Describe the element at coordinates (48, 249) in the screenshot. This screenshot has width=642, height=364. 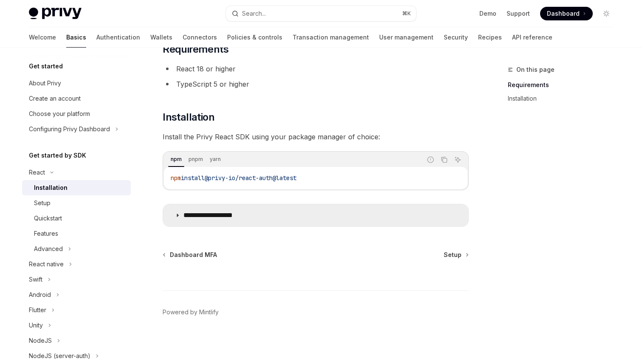
I see `div: Advanced` at that location.